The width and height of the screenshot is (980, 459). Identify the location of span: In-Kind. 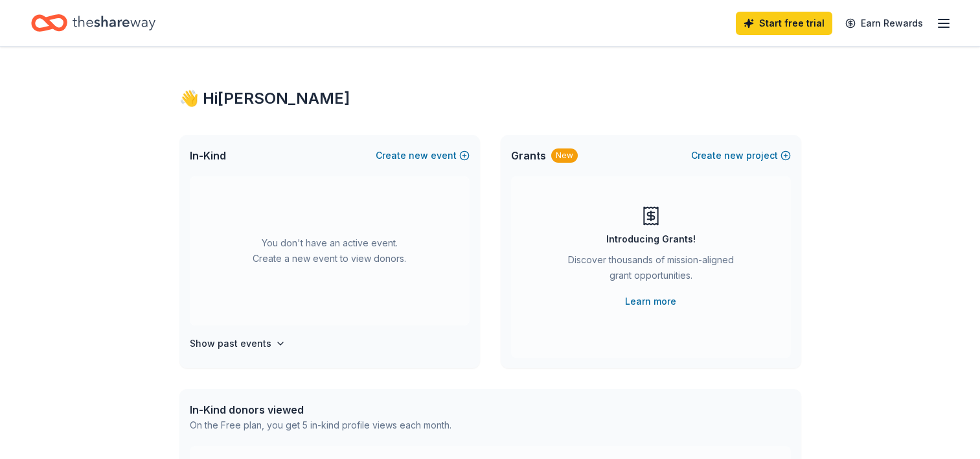
(208, 155).